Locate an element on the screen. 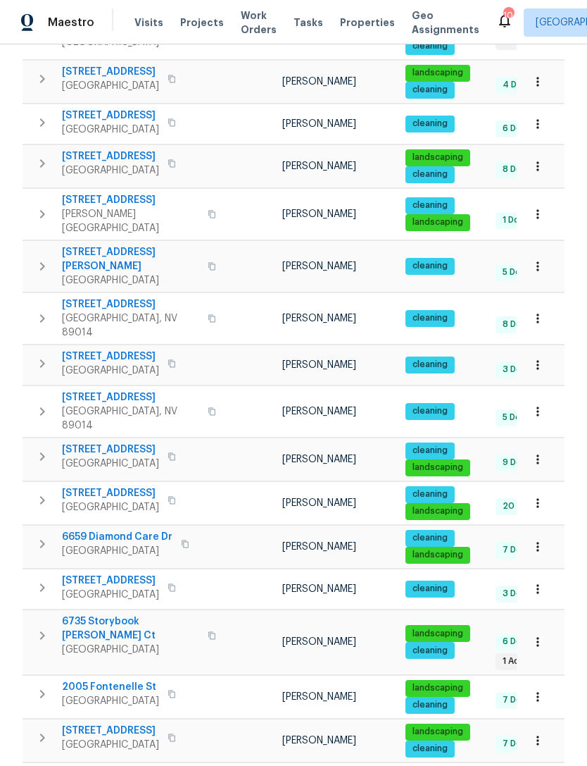  div: 10 is located at coordinates (508, 15).